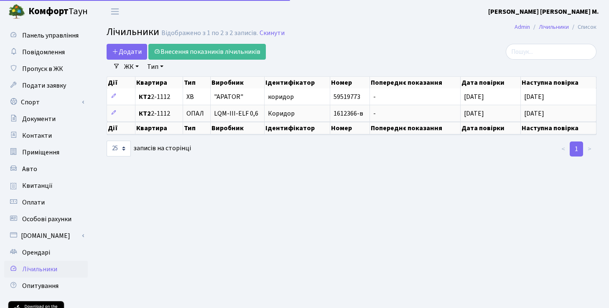 This screenshot has height=308, width=609. Describe the element at coordinates (127, 52) in the screenshot. I see `span: Додати` at that location.